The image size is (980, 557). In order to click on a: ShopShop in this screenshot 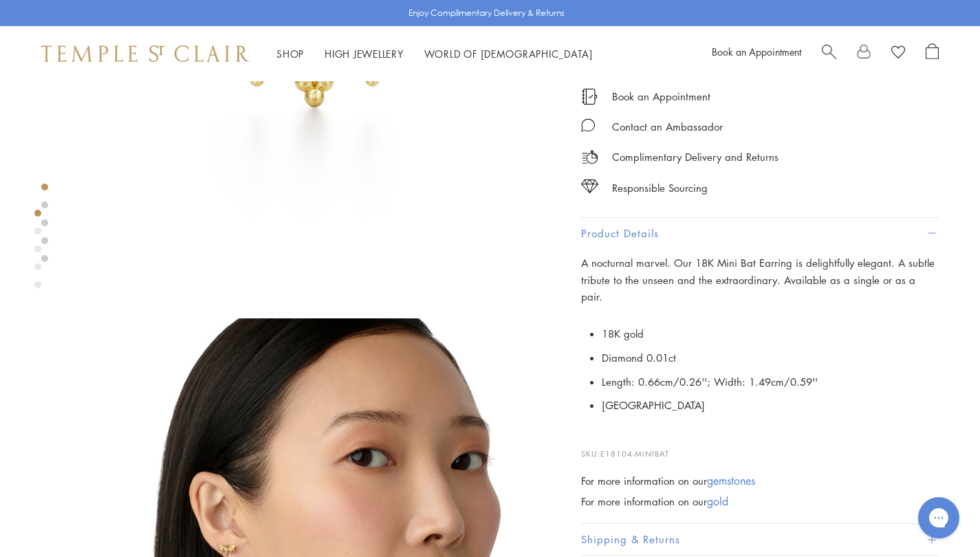, I will do `click(290, 54)`.